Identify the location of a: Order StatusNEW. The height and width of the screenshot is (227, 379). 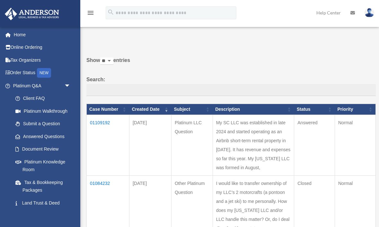
(42, 73).